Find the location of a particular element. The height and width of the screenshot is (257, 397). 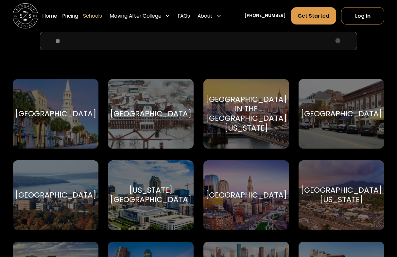

a: Log In is located at coordinates (363, 16).